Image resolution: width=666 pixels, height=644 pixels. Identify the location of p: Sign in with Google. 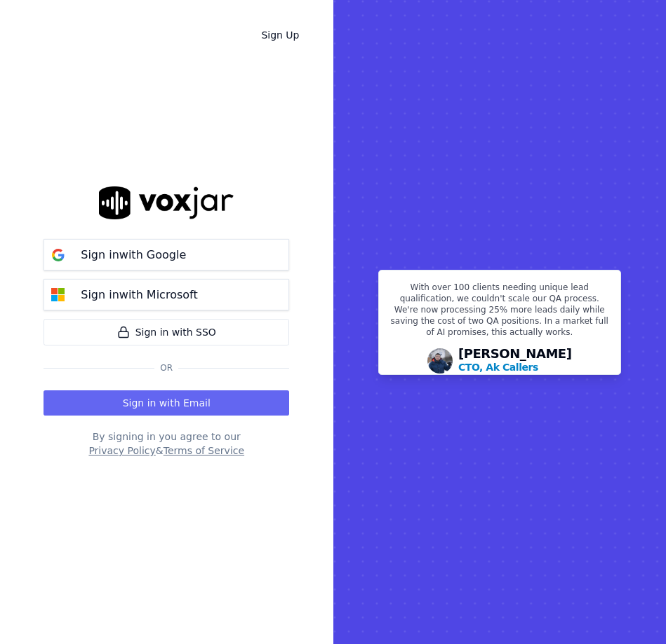
(133, 255).